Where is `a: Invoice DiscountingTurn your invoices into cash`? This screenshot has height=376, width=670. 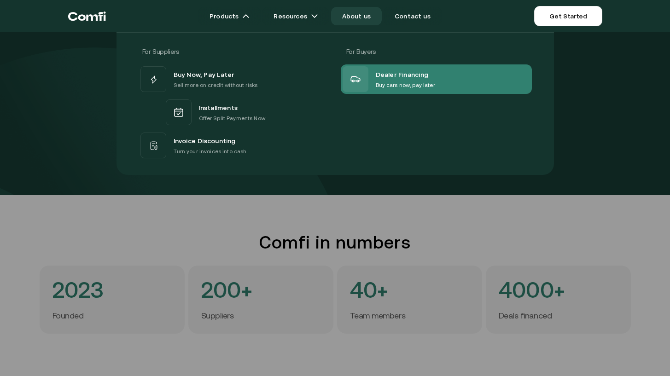
a: Invoice DiscountingTurn your invoices into cash is located at coordinates (234, 146).